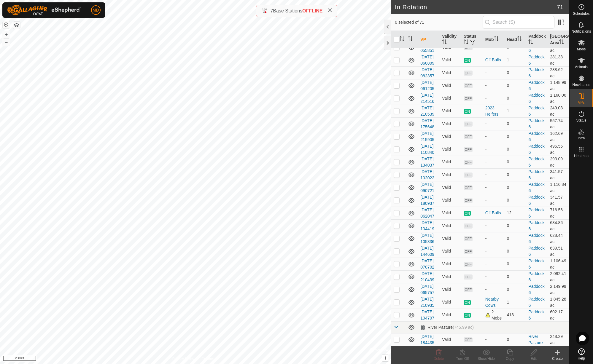 The height and width of the screenshot is (364, 593). I want to click on span: Schedules, so click(581, 14).